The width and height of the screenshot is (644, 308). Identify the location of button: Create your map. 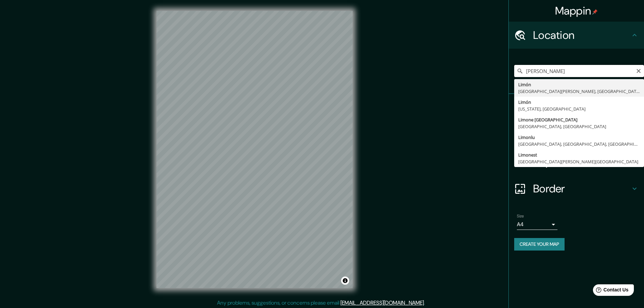
(539, 244).